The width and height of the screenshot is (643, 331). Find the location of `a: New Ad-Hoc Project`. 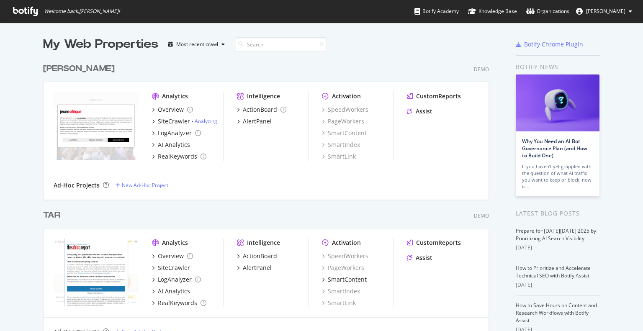

a: New Ad-Hoc Project is located at coordinates (142, 185).